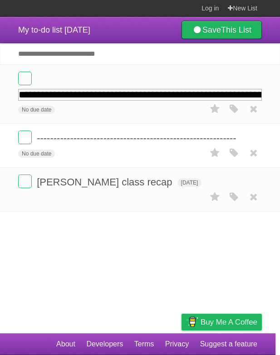  What do you see at coordinates (144, 344) in the screenshot?
I see `a: Terms` at bounding box center [144, 344].